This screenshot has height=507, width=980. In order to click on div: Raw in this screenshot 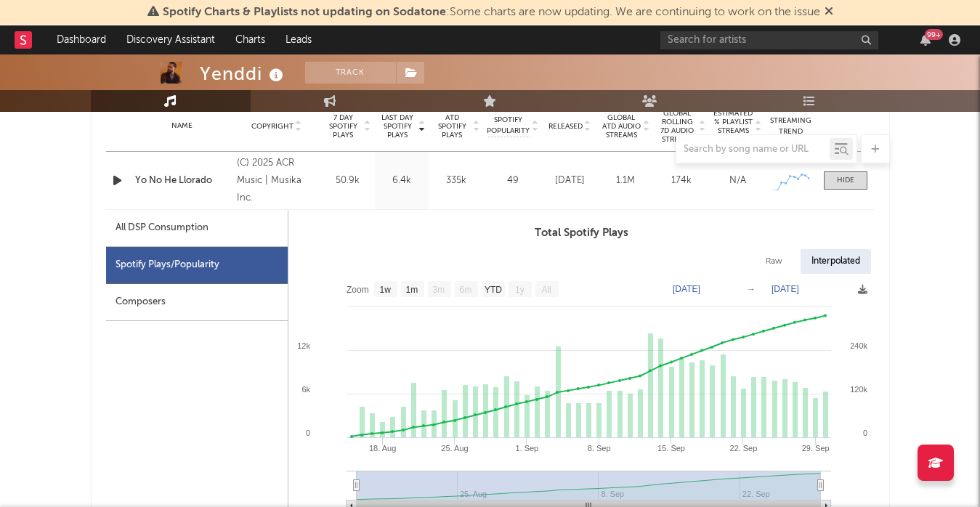, I will do `click(774, 262)`.